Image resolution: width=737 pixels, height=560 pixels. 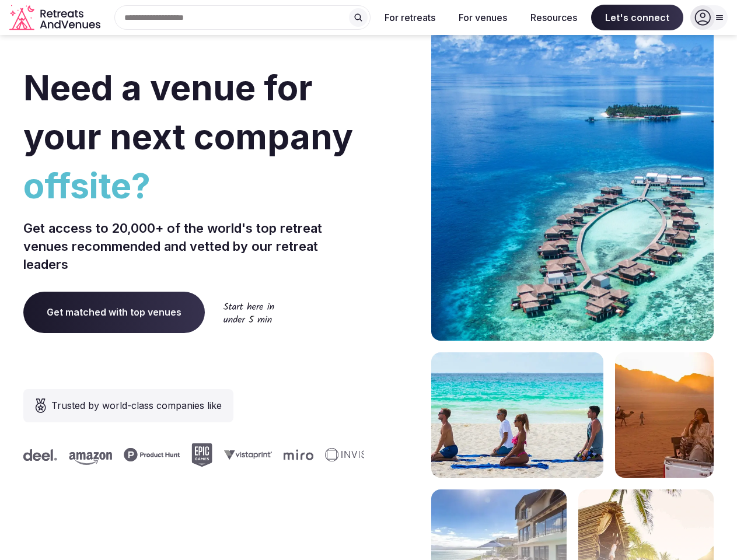 What do you see at coordinates (136, 405) in the screenshot?
I see `span: Trusted by world-class companies like` at bounding box center [136, 405].